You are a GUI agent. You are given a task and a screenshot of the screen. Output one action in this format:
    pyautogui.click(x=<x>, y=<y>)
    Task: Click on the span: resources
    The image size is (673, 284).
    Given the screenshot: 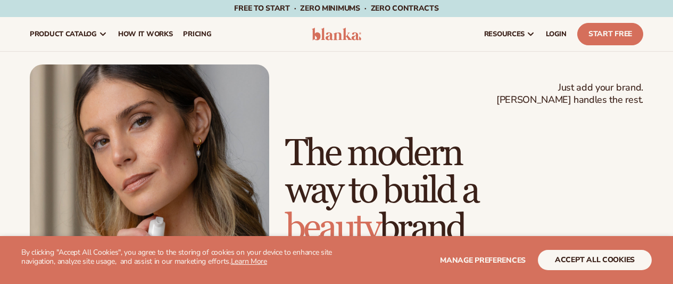 What is the action you would take?
    pyautogui.click(x=504, y=34)
    